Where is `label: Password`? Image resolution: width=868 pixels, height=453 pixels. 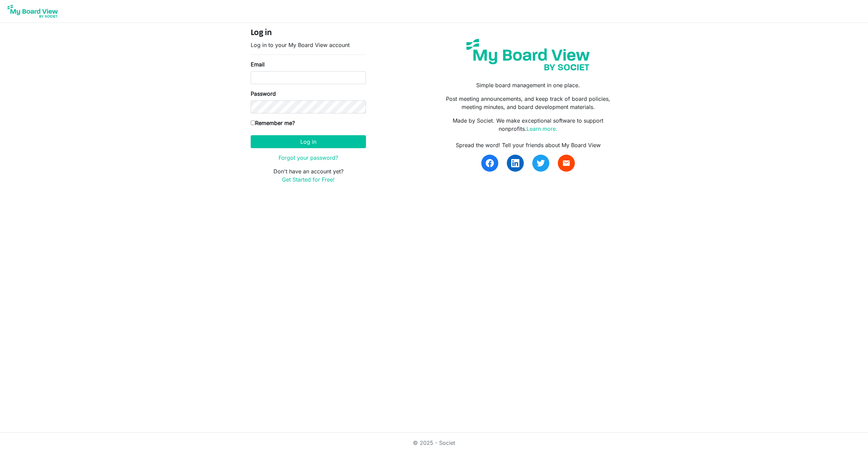
label: Password is located at coordinates (263, 94).